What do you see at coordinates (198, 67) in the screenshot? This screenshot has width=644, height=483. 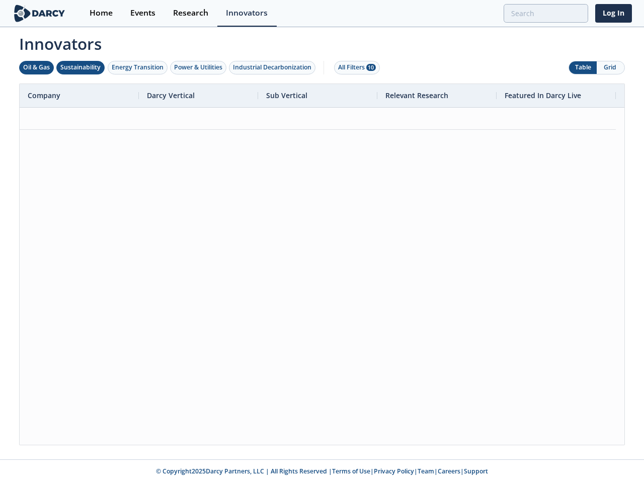 I see `button: Power & Utilities` at bounding box center [198, 67].